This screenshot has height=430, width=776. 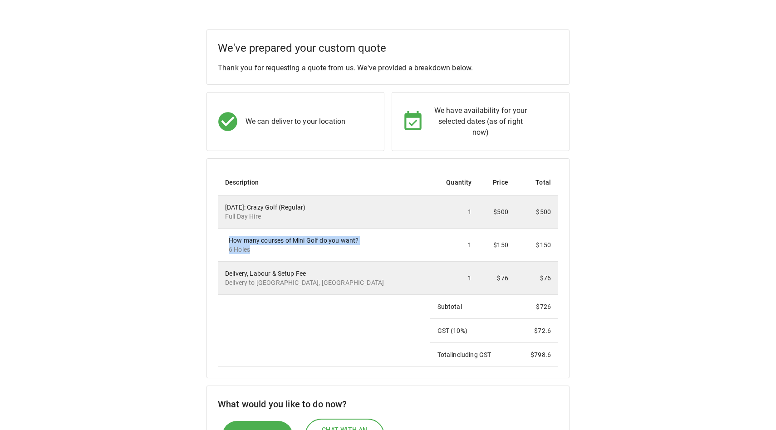 I want to click on th: Total, so click(x=537, y=182).